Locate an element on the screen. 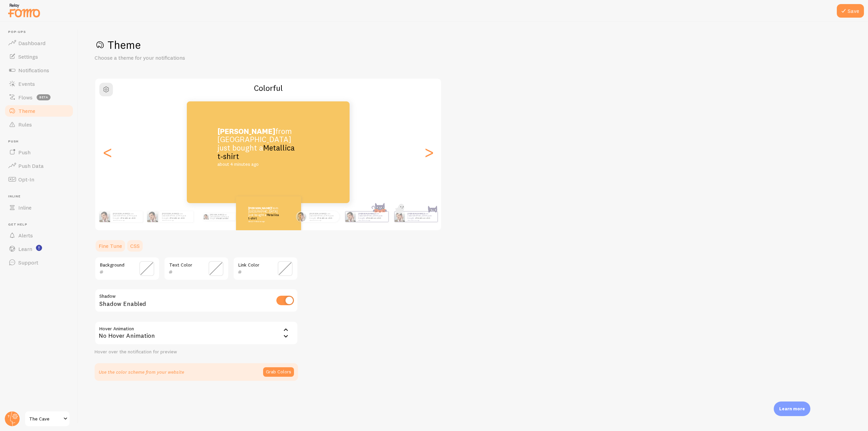 The height and width of the screenshot is (431, 868). p: Learn more is located at coordinates (792, 409).